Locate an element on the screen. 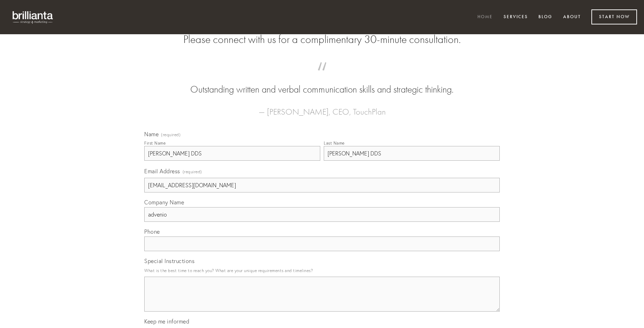 Image resolution: width=644 pixels, height=328 pixels. span: Company Name is located at coordinates (164, 202).